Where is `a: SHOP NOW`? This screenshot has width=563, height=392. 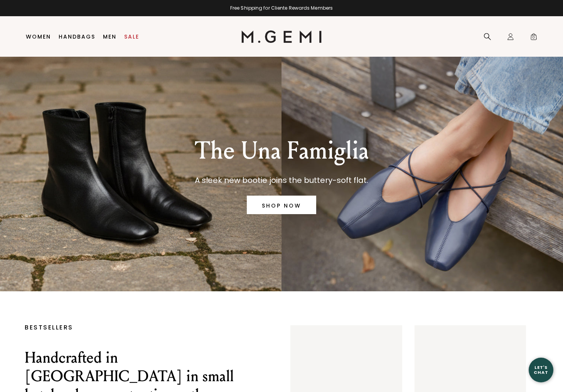 a: SHOP NOW is located at coordinates (282, 205).